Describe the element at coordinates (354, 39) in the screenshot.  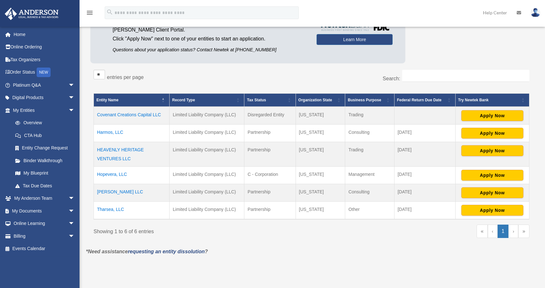
I see `a: Learn More` at that location.